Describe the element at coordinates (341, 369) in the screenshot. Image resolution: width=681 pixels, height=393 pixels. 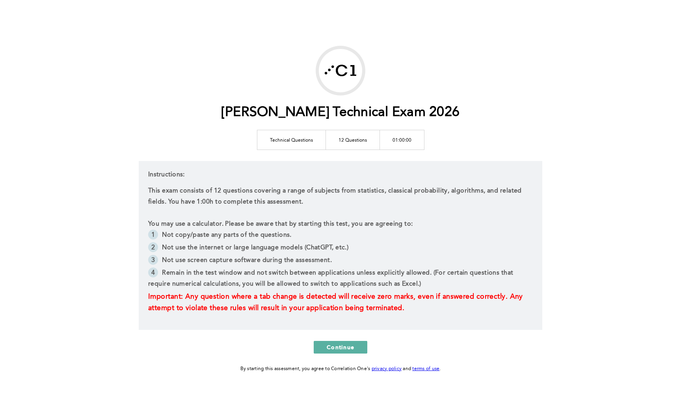
I see `div: By starting this assessment, you agree to Correlation One's and .` at that location.